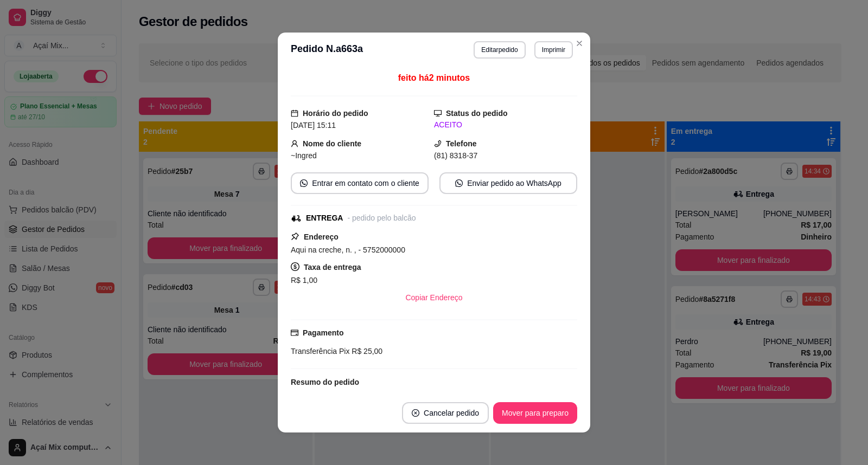 This screenshot has height=465, width=868. What do you see at coordinates (477, 113) in the screenshot?
I see `strong: Status do pedido` at bounding box center [477, 113].